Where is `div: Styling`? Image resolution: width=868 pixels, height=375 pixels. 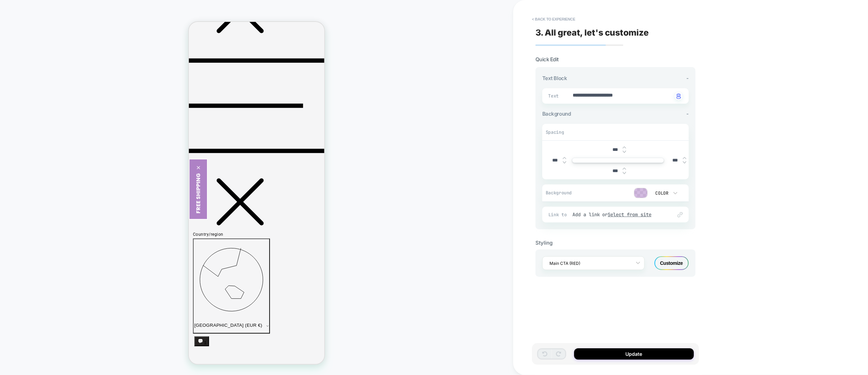
div: Styling is located at coordinates (615, 242).